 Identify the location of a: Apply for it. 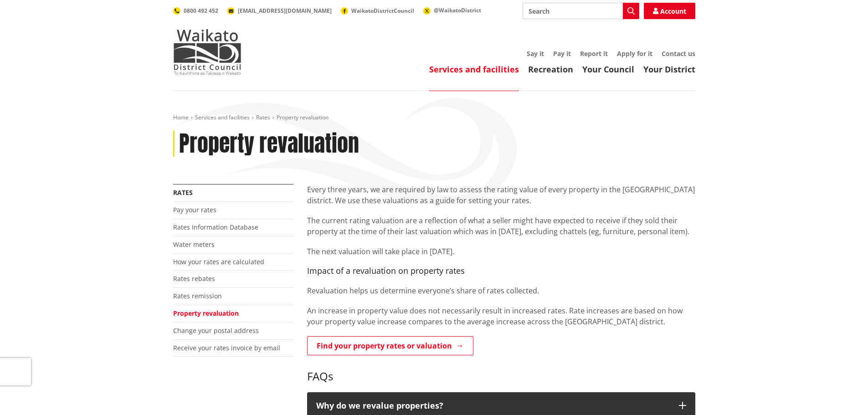
(635, 53).